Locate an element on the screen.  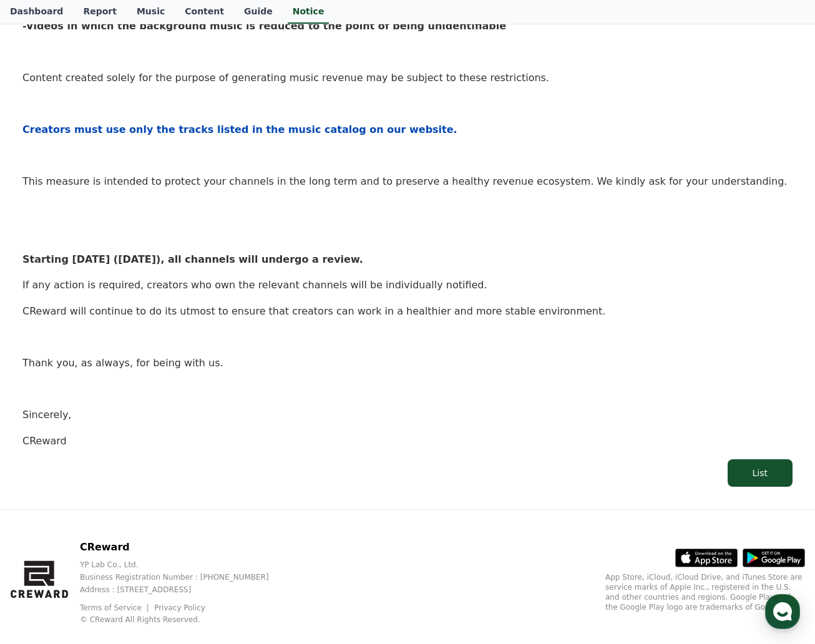
button: List is located at coordinates (761, 473).